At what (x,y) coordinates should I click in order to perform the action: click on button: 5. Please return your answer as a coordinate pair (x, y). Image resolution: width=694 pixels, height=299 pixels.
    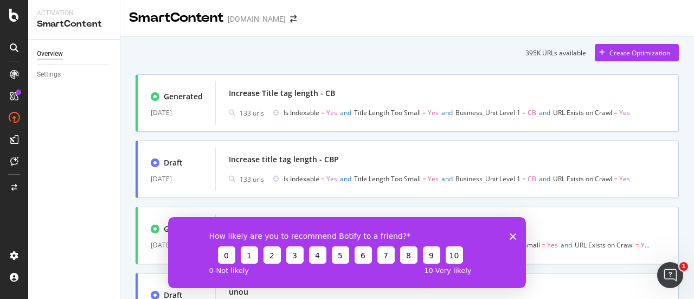
    Looking at the image, I should click on (173, 38).